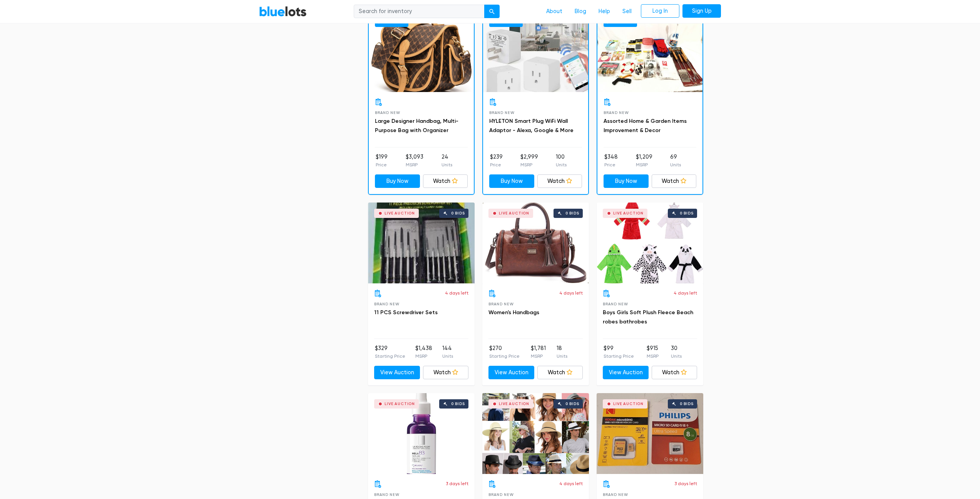 The image size is (980, 499). Describe the element at coordinates (701, 11) in the screenshot. I see `a: Sign Up` at that location.